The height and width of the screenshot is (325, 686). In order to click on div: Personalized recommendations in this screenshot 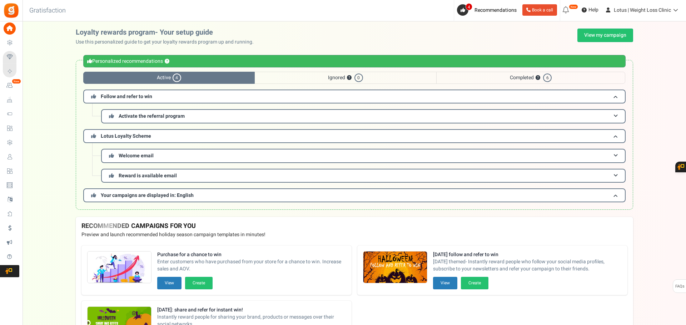, I will do `click(354, 61)`.